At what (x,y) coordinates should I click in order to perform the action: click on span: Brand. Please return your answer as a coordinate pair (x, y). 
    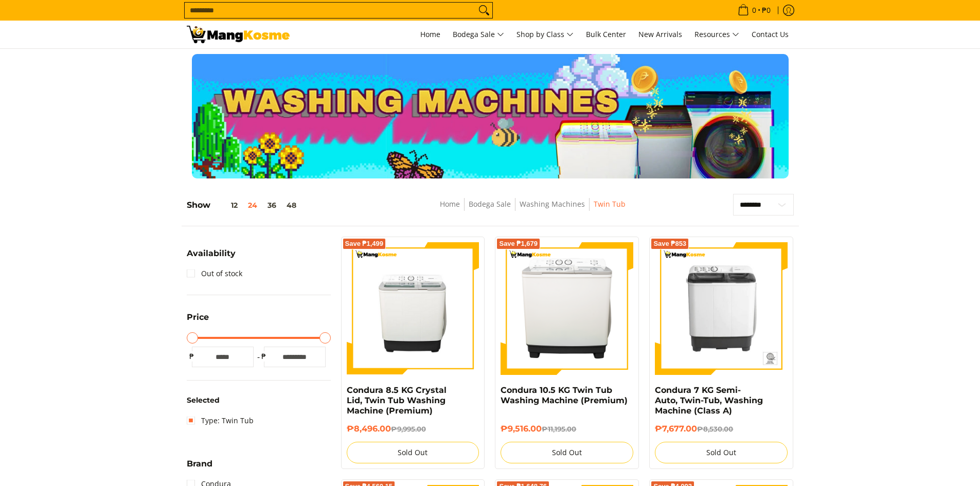
    Looking at the image, I should click on (200, 464).